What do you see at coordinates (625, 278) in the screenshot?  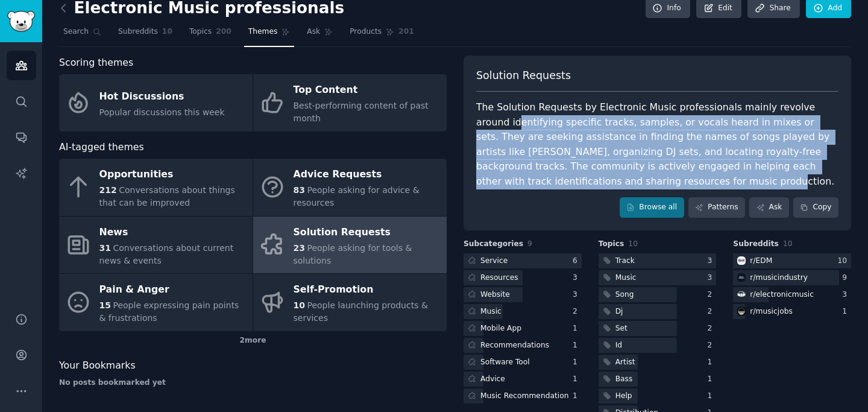 I see `div: Music` at bounding box center [625, 278].